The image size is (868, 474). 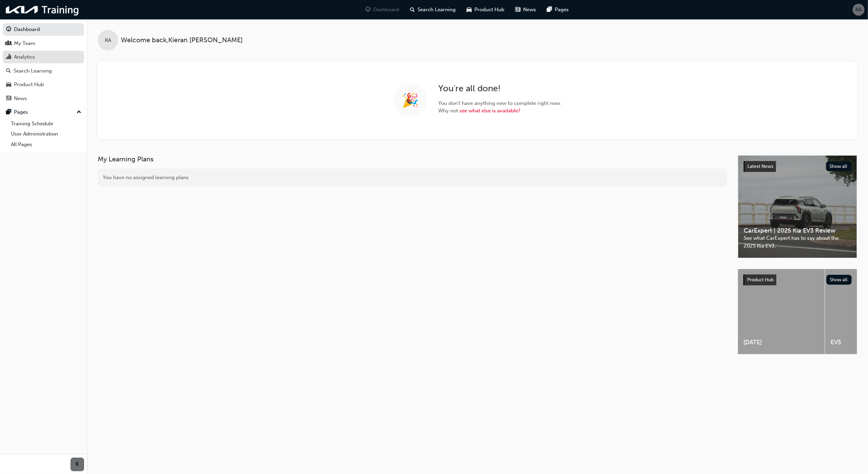 I want to click on span: Pages, so click(x=562, y=10).